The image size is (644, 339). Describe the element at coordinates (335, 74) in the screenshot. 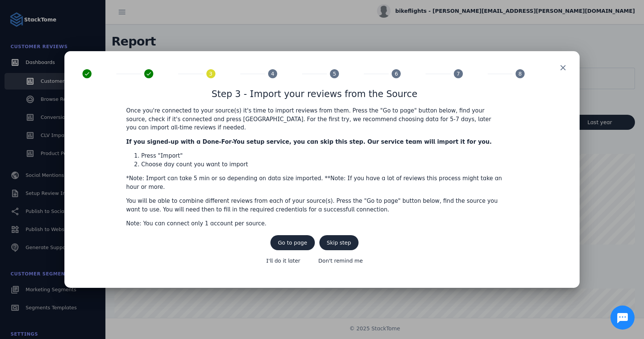

I see `span: 5` at that location.